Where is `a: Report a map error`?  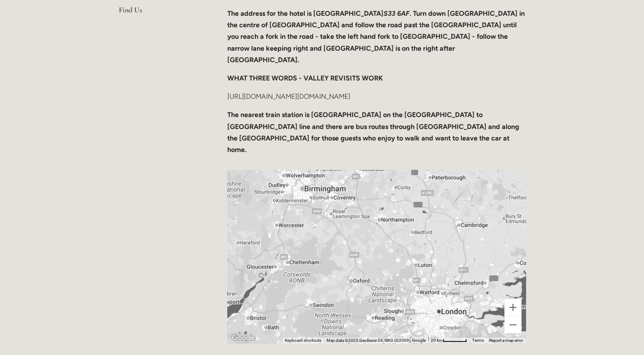 a: Report a map error is located at coordinates (506, 340).